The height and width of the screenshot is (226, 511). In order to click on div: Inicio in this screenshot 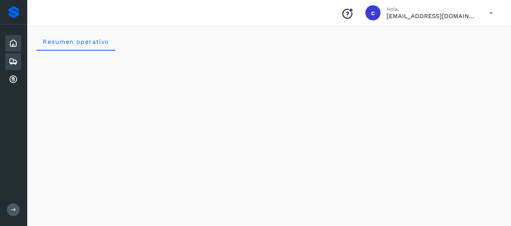, I will do `click(13, 43)`.